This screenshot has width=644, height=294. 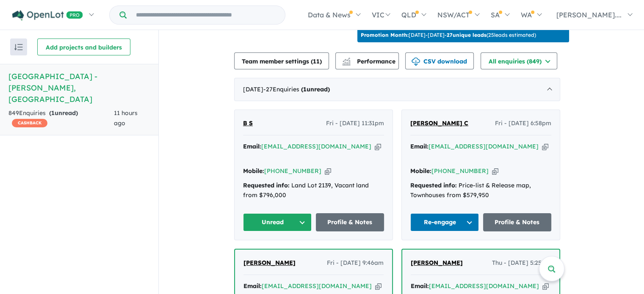 I want to click on img: sort.svg, so click(x=19, y=47).